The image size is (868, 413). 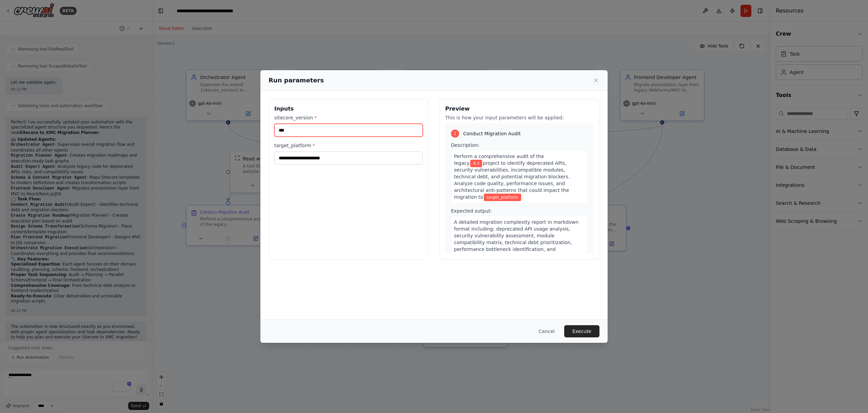 What do you see at coordinates (349, 118) in the screenshot?
I see `label: sitecore_version` at bounding box center [349, 118].